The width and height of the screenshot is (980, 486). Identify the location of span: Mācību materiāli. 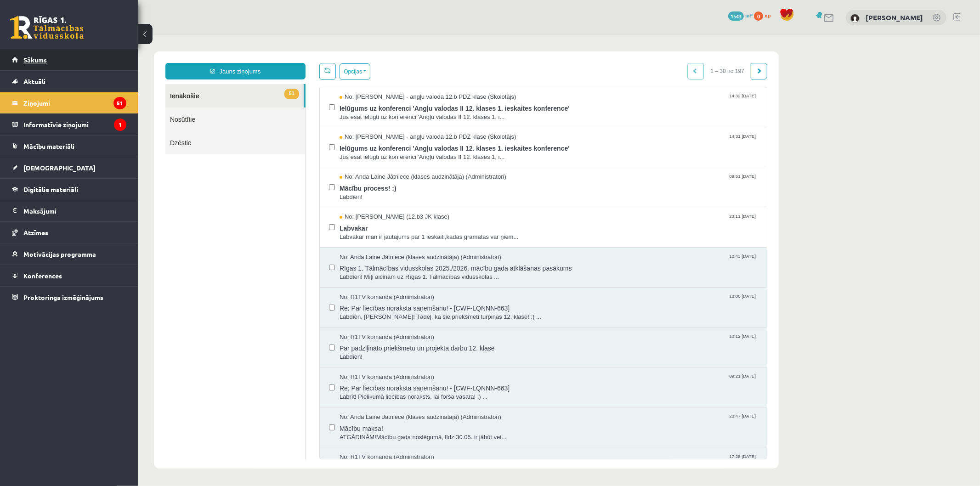
(49, 146).